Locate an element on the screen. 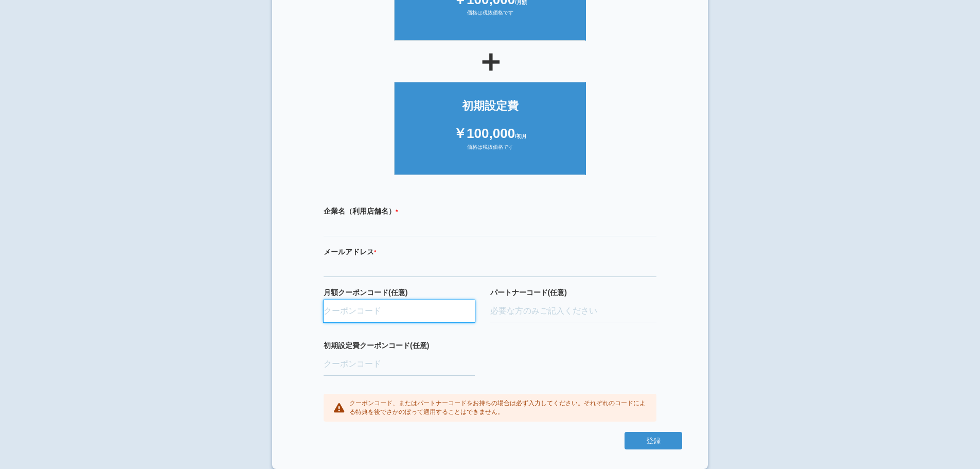  label: メールアドレス is located at coordinates (490, 252).